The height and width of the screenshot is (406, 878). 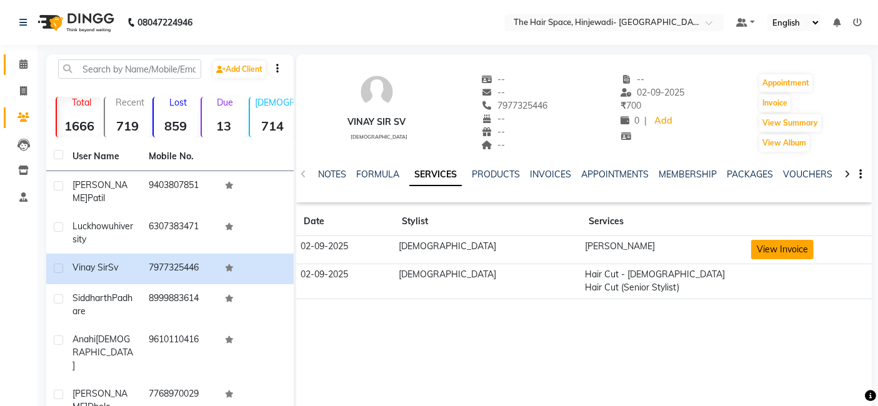 I want to click on a: VOUCHERS, so click(x=807, y=174).